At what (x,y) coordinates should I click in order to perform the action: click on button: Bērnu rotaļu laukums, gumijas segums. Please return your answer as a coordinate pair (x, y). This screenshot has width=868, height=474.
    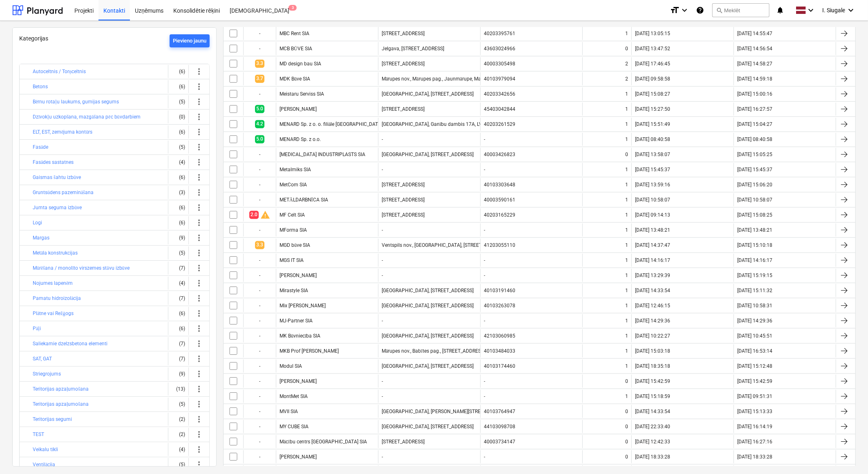
    Looking at the image, I should click on (76, 102).